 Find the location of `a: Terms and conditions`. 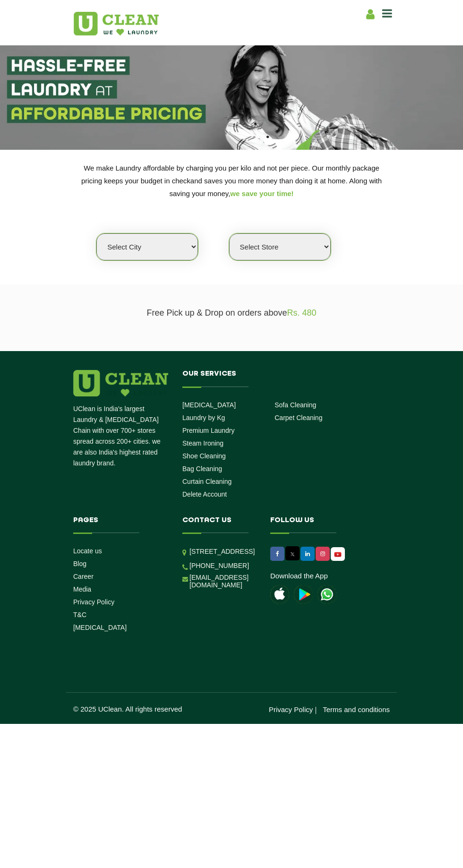

a: Terms and conditions is located at coordinates (356, 710).